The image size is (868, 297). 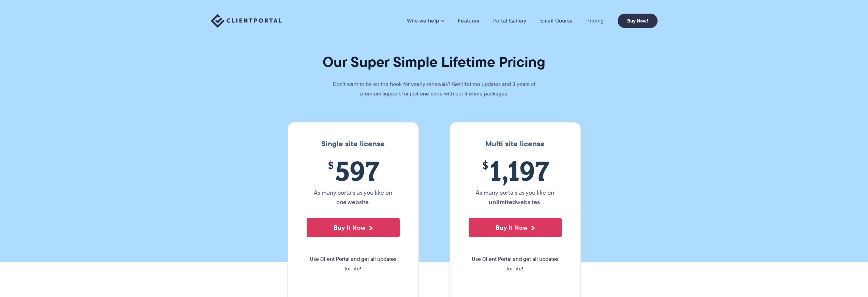 I want to click on p: As many portals as you like on websites., so click(x=515, y=197).